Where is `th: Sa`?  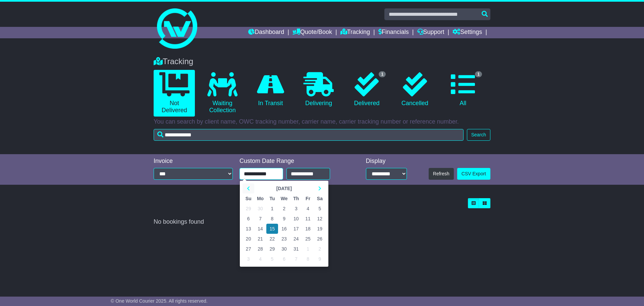 th: Sa is located at coordinates (320, 198).